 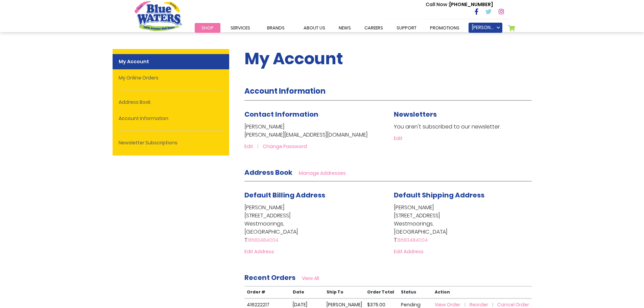 I want to click on span: Default Billing Address, so click(x=285, y=195).